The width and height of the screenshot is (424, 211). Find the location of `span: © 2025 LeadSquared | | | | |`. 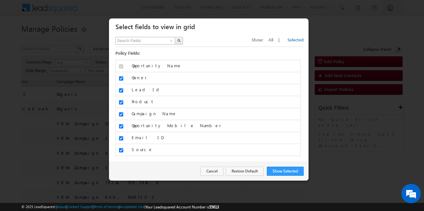

span: © 2025 LeadSquared | | | | | is located at coordinates (120, 207).